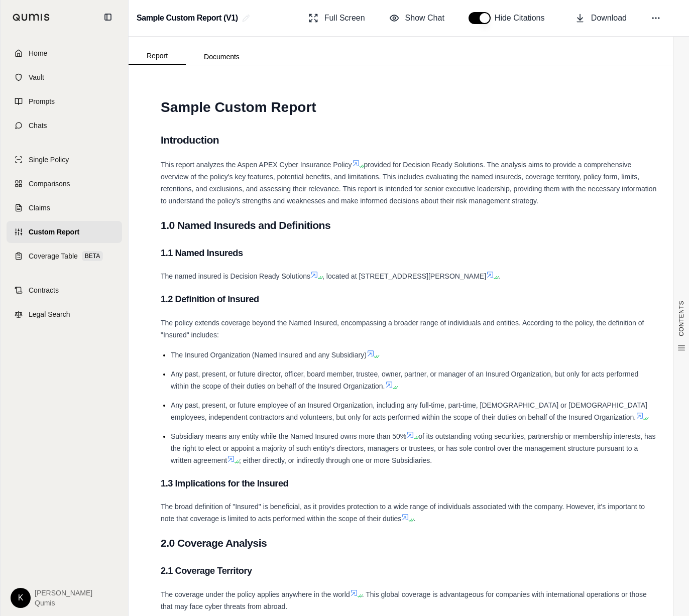  I want to click on span: The Insured Organization (Named Insured and any Subsidiary), so click(269, 355).